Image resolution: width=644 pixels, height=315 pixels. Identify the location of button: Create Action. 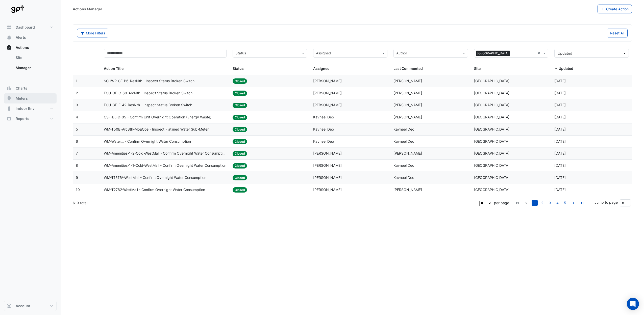
(615, 9).